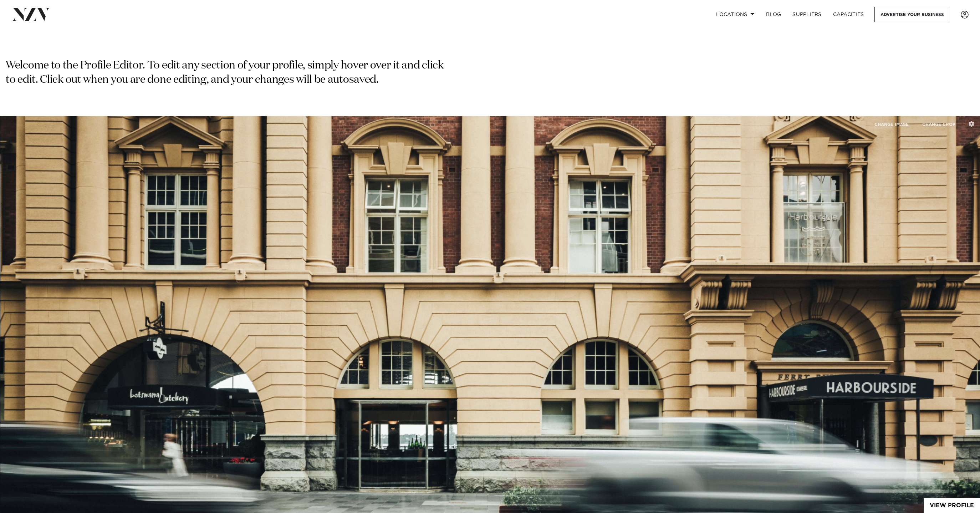 The height and width of the screenshot is (513, 980). I want to click on button: CHANGE CROP, so click(939, 124).